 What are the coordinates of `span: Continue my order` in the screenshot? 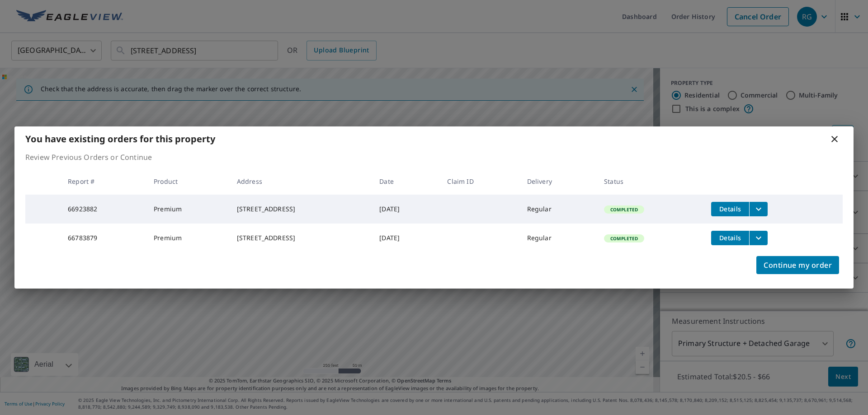 It's located at (797, 265).